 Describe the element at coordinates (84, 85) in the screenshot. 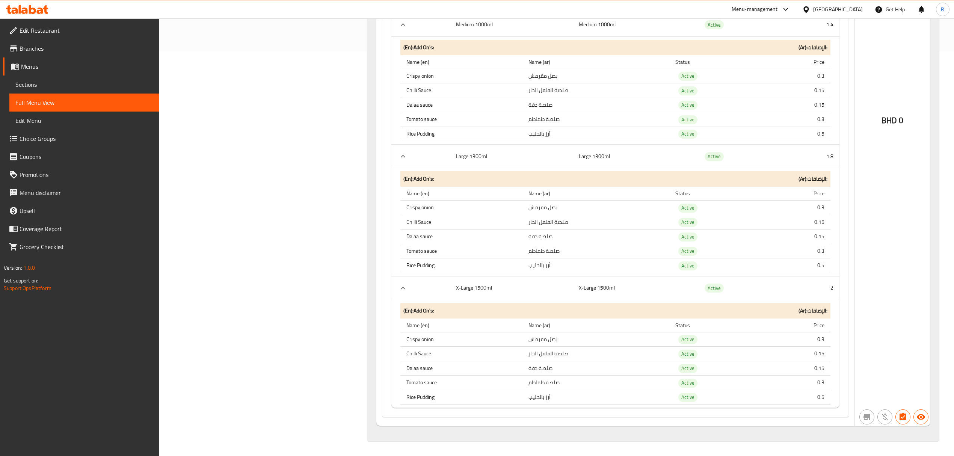

I see `a: Sections` at that location.